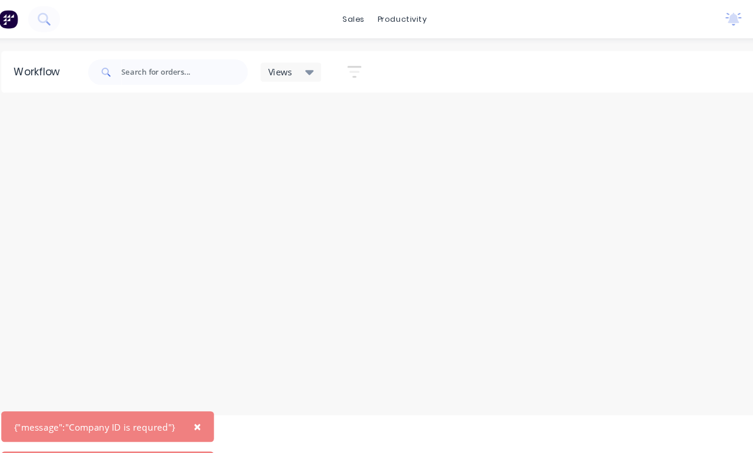  Describe the element at coordinates (281, 66) in the screenshot. I see `span: Views` at that location.